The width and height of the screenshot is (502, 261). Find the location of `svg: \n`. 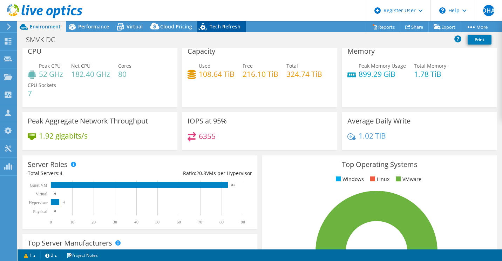

svg: \n is located at coordinates (443, 11).